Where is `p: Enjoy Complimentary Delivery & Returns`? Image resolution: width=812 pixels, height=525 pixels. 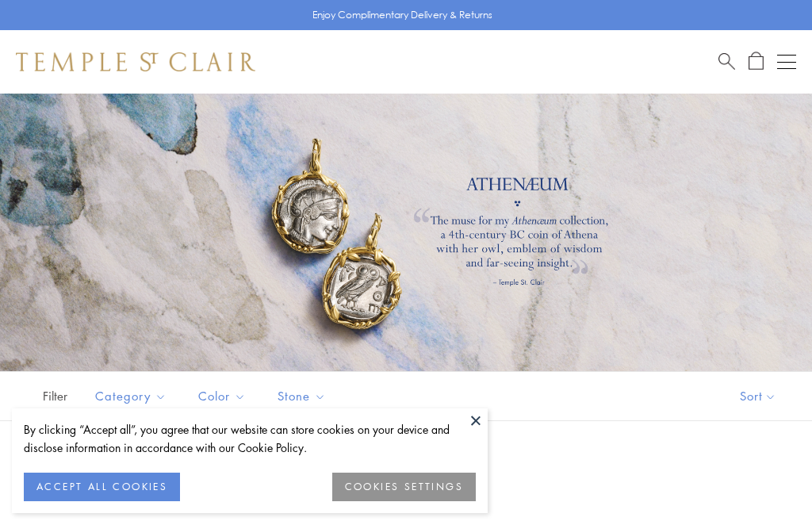
p: Enjoy Complimentary Delivery & Returns is located at coordinates (402, 15).